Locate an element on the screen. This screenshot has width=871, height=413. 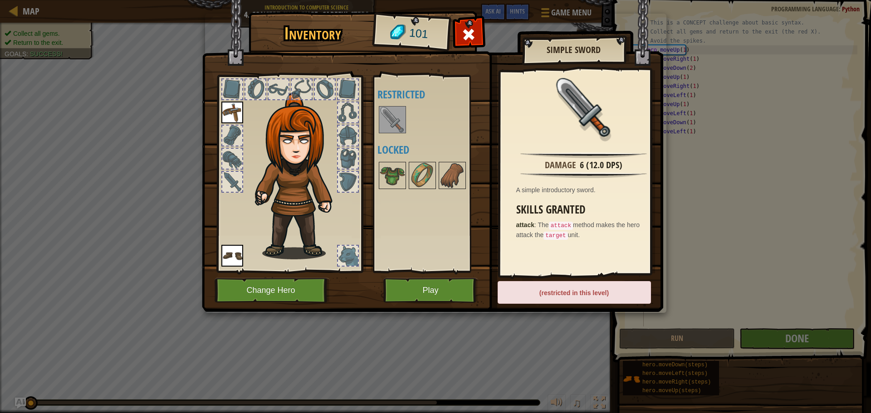
code: attack is located at coordinates (560, 226).